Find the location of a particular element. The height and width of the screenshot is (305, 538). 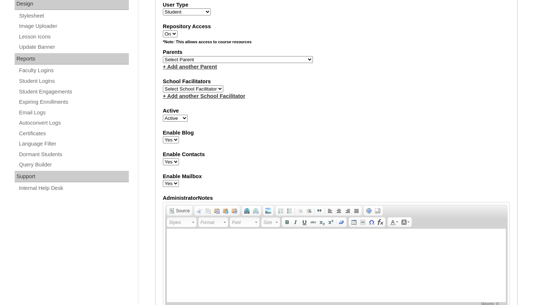

a: + Add another Parent is located at coordinates (190, 67).